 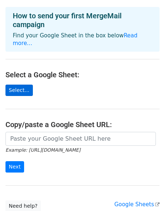 What do you see at coordinates (83, 40) in the screenshot?
I see `p: Find your Google Sheet in the box below` at bounding box center [83, 40].